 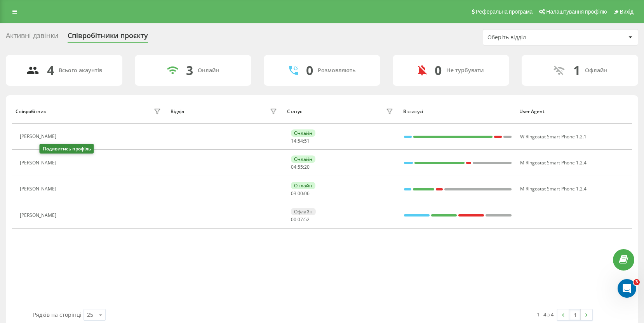 What do you see at coordinates (108, 37) in the screenshot?
I see `div: Співробітники проєкту` at bounding box center [108, 37].